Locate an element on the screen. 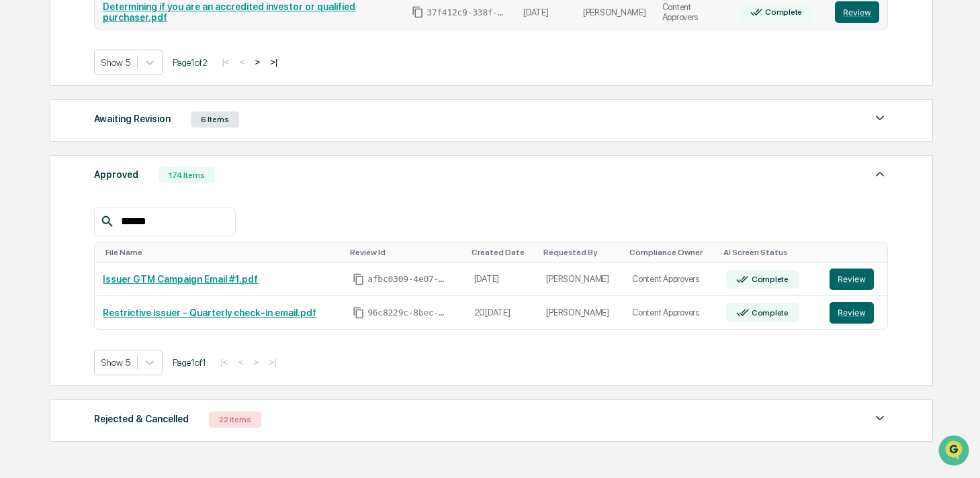 This screenshot has height=478, width=980. div: Start new chat is located at coordinates (133, 109).